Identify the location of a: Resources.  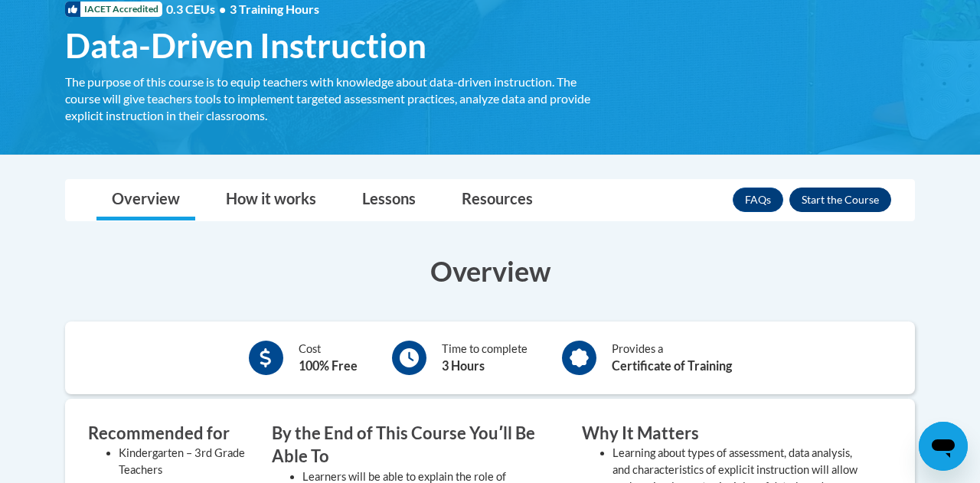
(497, 200).